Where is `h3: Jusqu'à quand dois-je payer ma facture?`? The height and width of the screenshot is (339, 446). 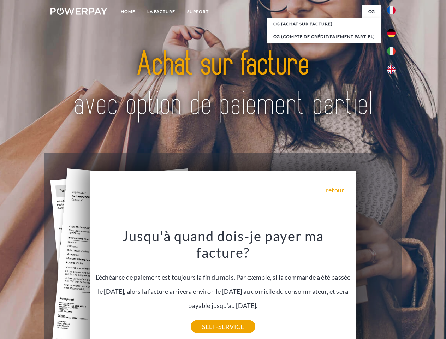 h3: Jusqu'à quand dois-je payer ma facture? is located at coordinates (223, 244).